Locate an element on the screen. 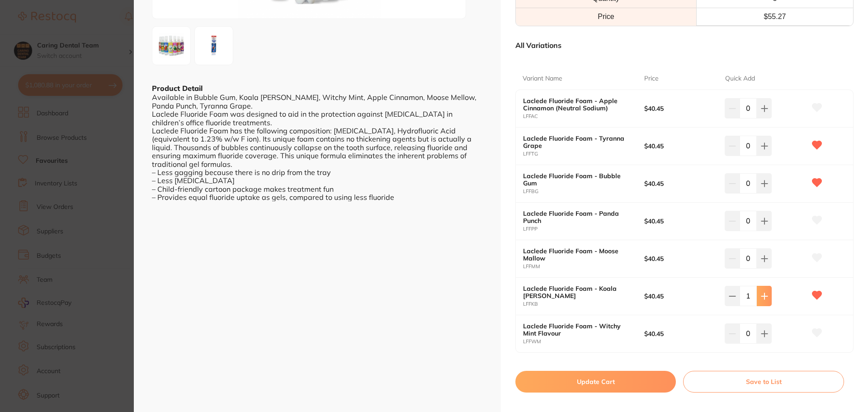 This screenshot has height=412, width=868. button: Update Cart is located at coordinates (595, 382).